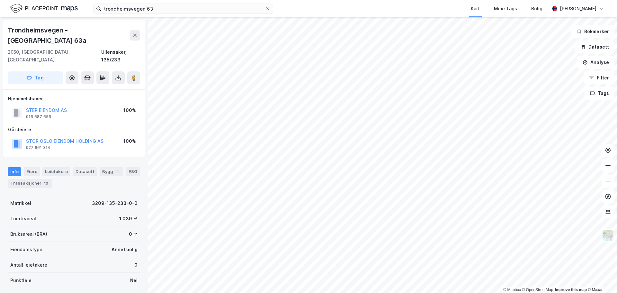 This screenshot has height=293, width=617. I want to click on div: Bruksareal (BRA), so click(29, 234).